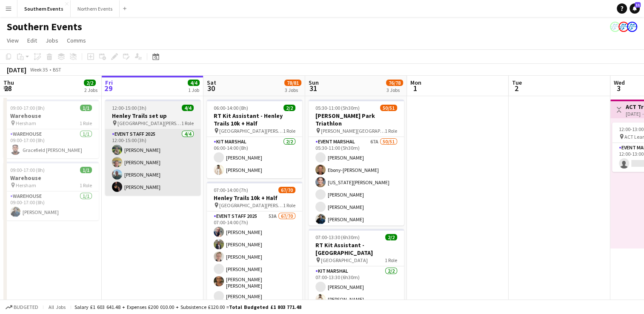  What do you see at coordinates (94, 9) in the screenshot?
I see `button: Northern Events` at bounding box center [94, 9].